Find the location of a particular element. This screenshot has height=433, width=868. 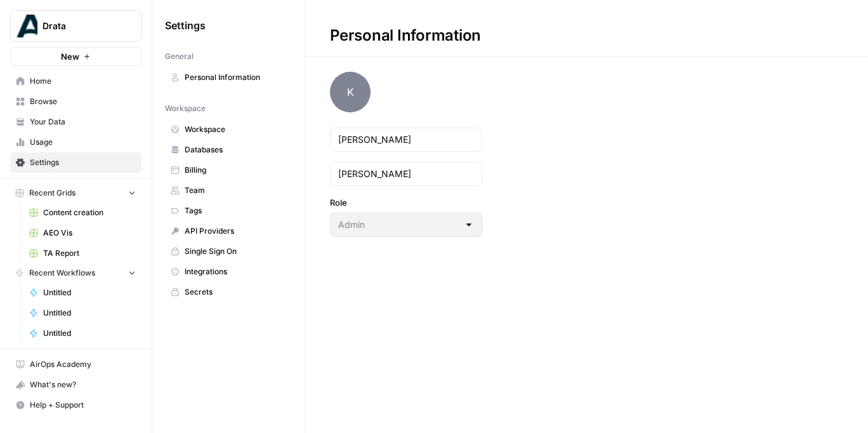

button: Workspace: Drata is located at coordinates (76, 26).